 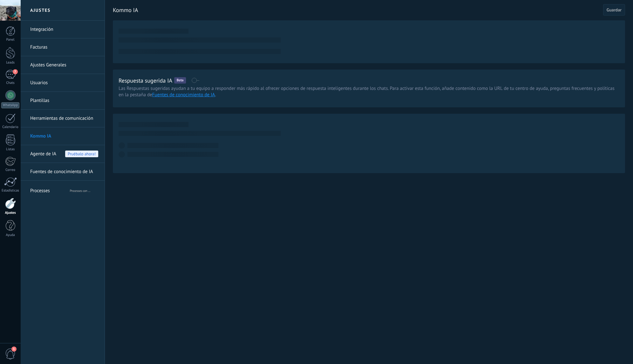 What do you see at coordinates (64, 30) in the screenshot?
I see `a: Integración` at bounding box center [64, 30].